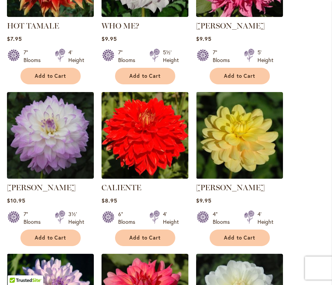 This screenshot has width=332, height=285. What do you see at coordinates (50, 177) in the screenshot?
I see `a: MIKAYLA MIRANDA` at bounding box center [50, 177].